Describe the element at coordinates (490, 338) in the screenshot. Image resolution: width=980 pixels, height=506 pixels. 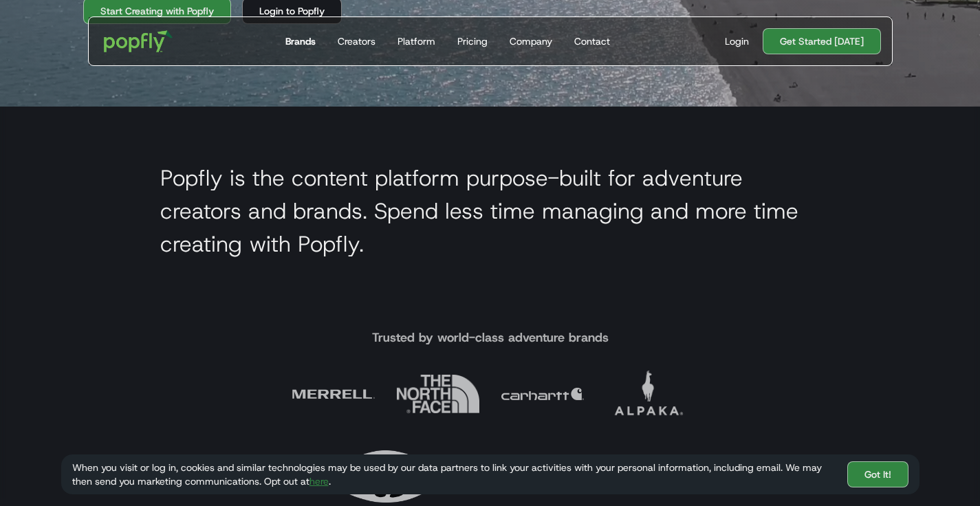
I see `h4: Trusted by world-class adventure brands` at that location.